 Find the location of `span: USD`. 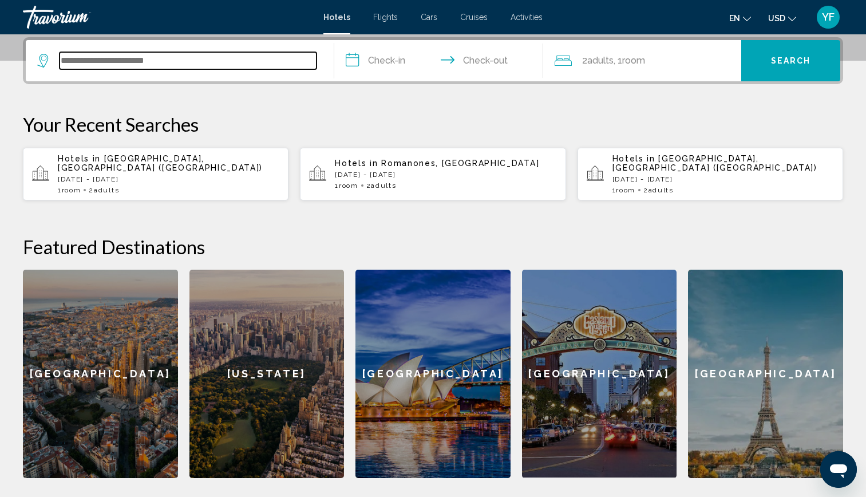

span: USD is located at coordinates (776, 18).